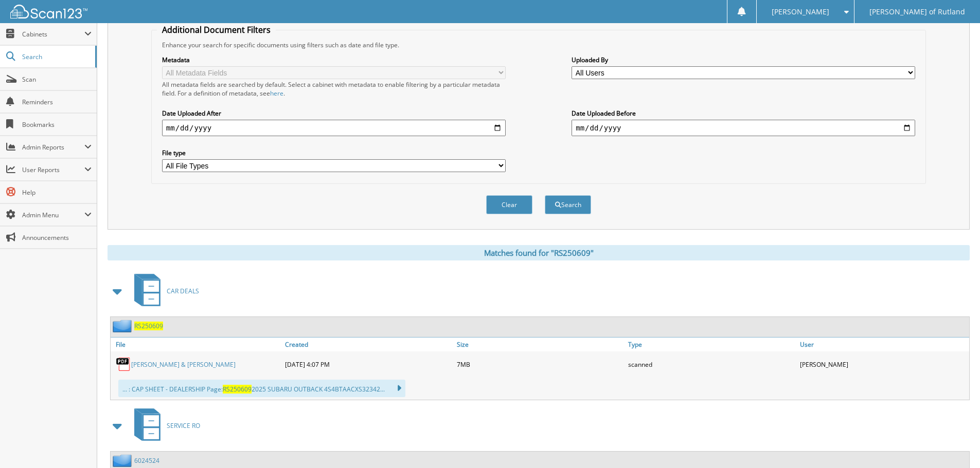 Image resolution: width=980 pixels, height=468 pixels. What do you see at coordinates (49, 12) in the screenshot?
I see `img: scan123-logo-white.svg` at bounding box center [49, 12].